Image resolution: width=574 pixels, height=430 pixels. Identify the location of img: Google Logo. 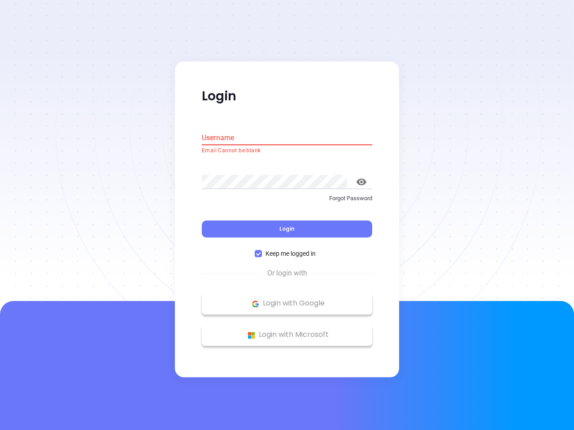
(255, 304).